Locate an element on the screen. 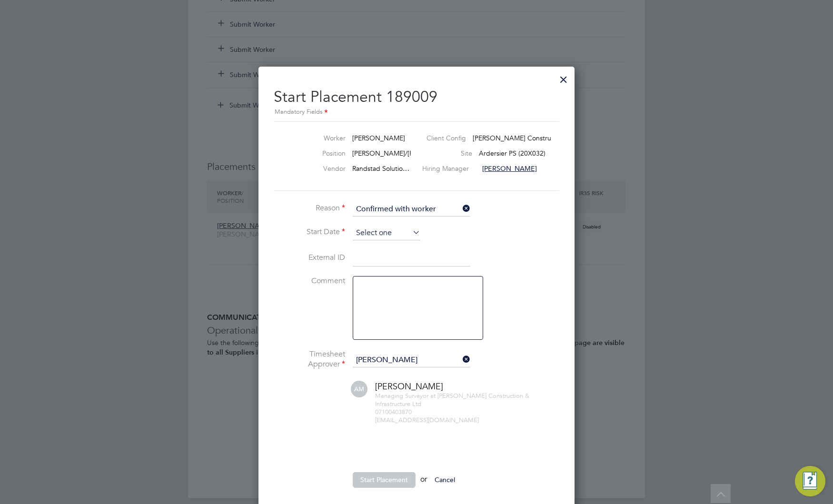 Image resolution: width=833 pixels, height=504 pixels. span: Ardersier PS (20X032) is located at coordinates (512, 154).